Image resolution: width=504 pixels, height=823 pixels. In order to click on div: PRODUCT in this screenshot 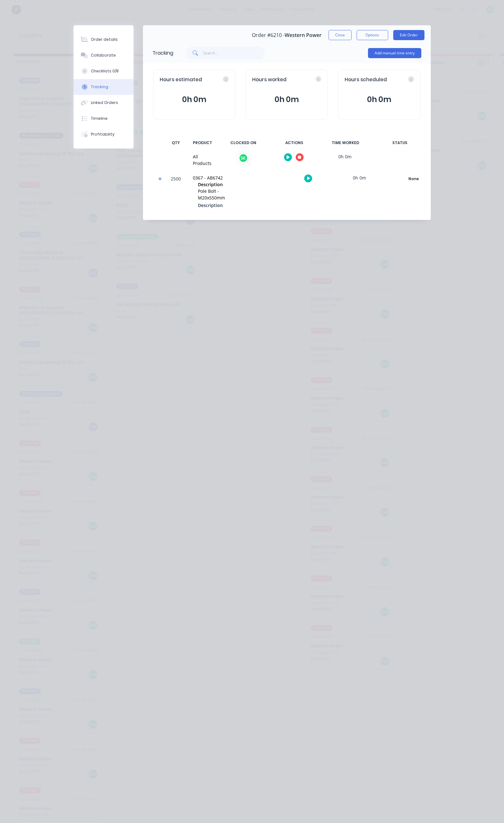, I will do `click(202, 143)`.